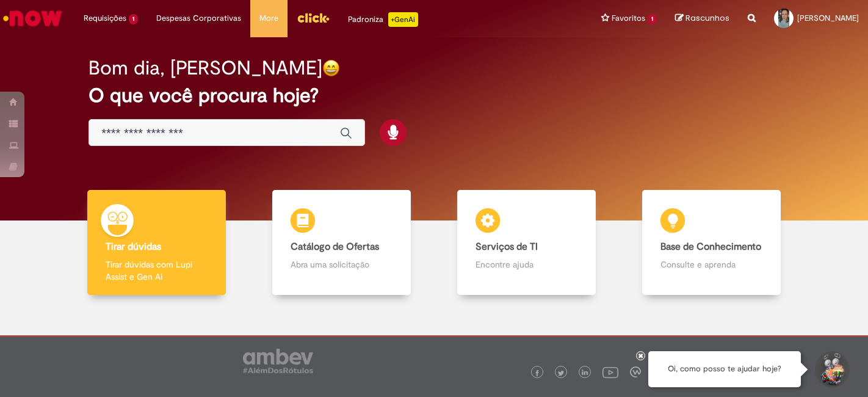 The image size is (868, 397). I want to click on img: click_logo_yellow_360x200.png, so click(313, 17).